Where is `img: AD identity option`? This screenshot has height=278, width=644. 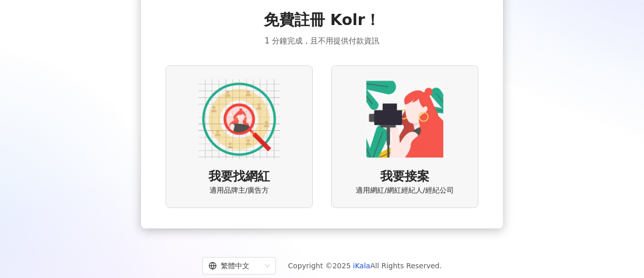
img: AD identity option is located at coordinates (240, 119).